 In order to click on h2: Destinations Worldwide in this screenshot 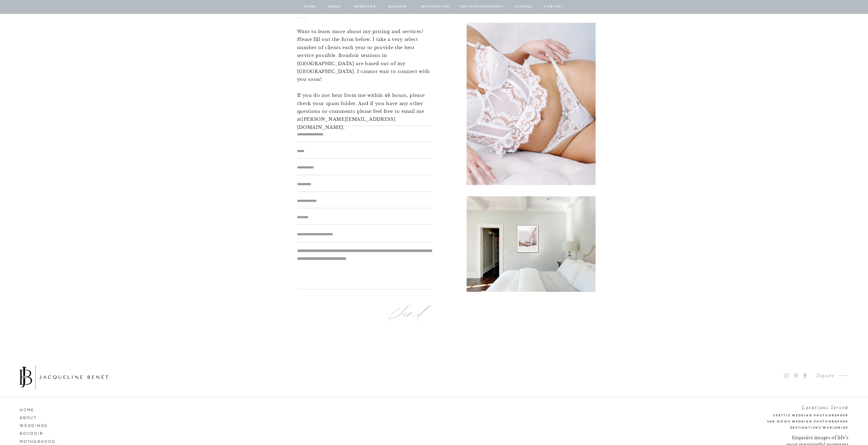, I will do `click(797, 428)`.